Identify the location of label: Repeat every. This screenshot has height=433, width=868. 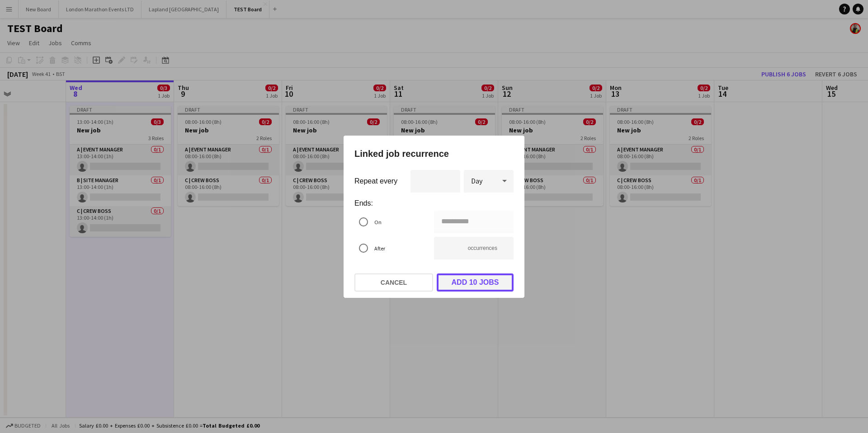
(376, 181).